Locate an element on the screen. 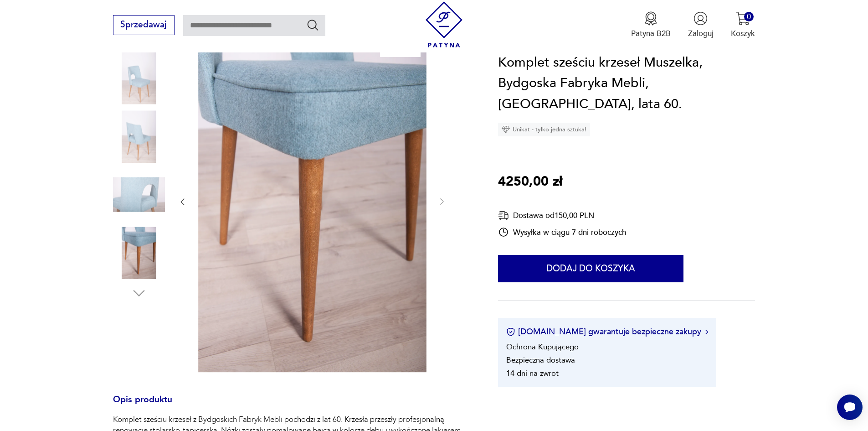 The width and height of the screenshot is (868, 431). div: Unikat - tylko jedna sztuka! is located at coordinates (544, 130).